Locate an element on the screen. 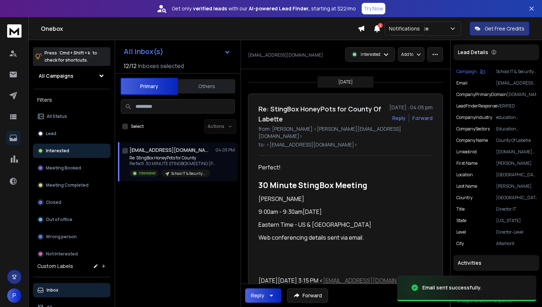 The height and width of the screenshot is (307, 542). button: Forward is located at coordinates (308, 296).